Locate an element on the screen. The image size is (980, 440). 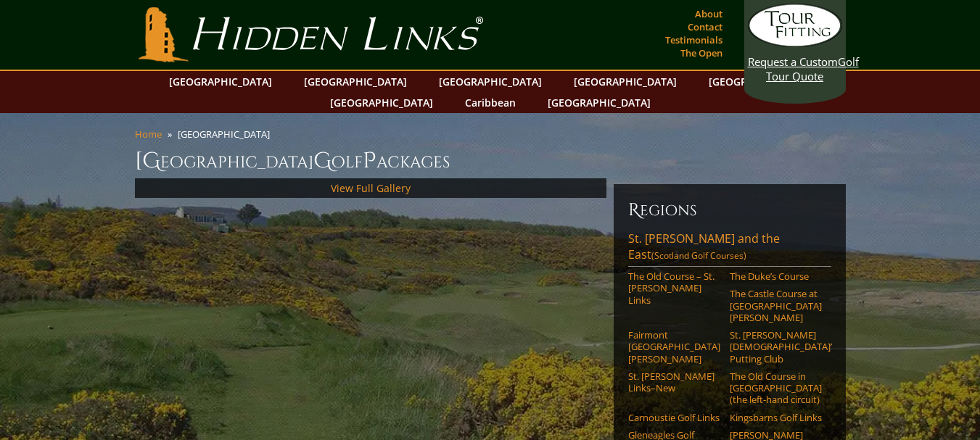
a: View Full Gallery is located at coordinates (371, 188).